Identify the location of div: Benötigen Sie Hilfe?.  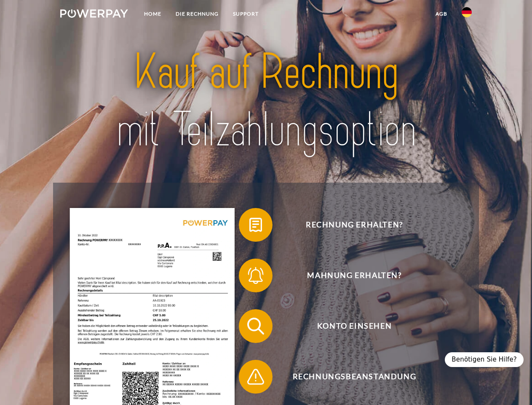
(484, 359).